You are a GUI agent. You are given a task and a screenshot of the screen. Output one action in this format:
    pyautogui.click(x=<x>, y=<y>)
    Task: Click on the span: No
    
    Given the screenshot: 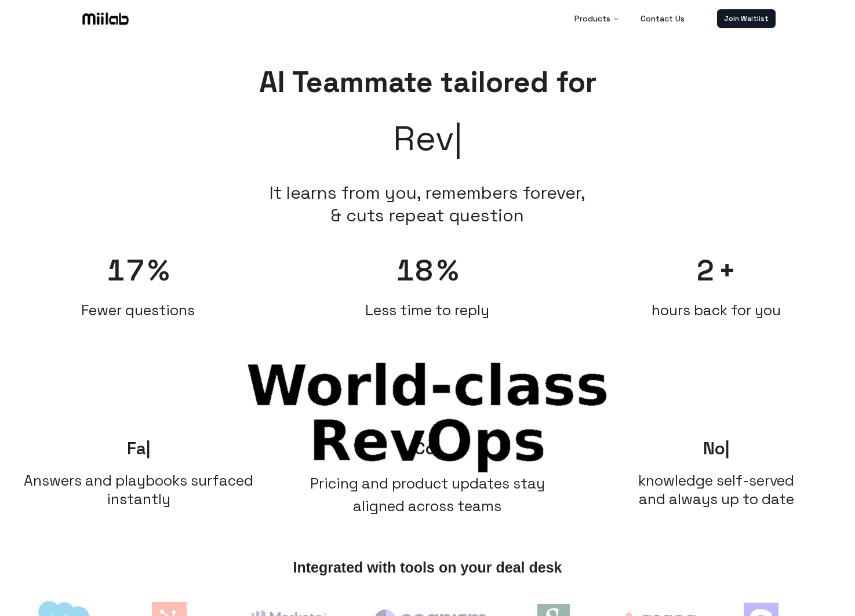 What is the action you would take?
    pyautogui.click(x=716, y=448)
    